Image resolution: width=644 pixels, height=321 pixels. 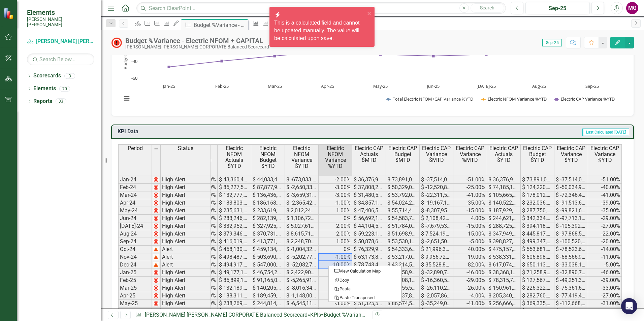 I want to click on td: $ -2,650,336.00, so click(x=302, y=187).